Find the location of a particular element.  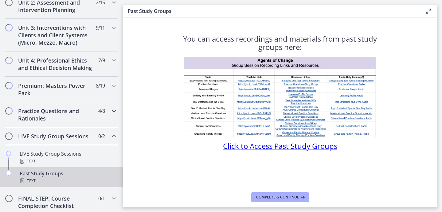

span: 4 / 8 is located at coordinates (101, 111).